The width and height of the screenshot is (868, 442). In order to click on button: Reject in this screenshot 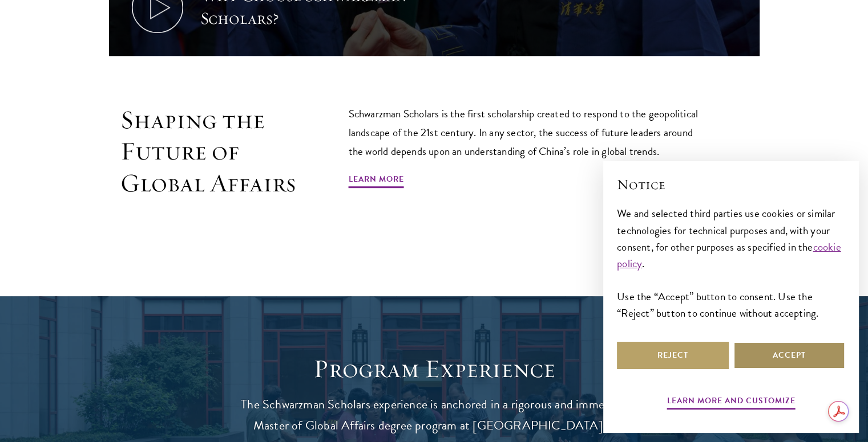, I will do `click(673, 355)`.